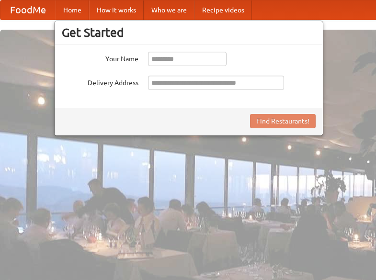 This screenshot has height=280, width=376. What do you see at coordinates (100, 81) in the screenshot?
I see `label: Delivery Address` at bounding box center [100, 81].